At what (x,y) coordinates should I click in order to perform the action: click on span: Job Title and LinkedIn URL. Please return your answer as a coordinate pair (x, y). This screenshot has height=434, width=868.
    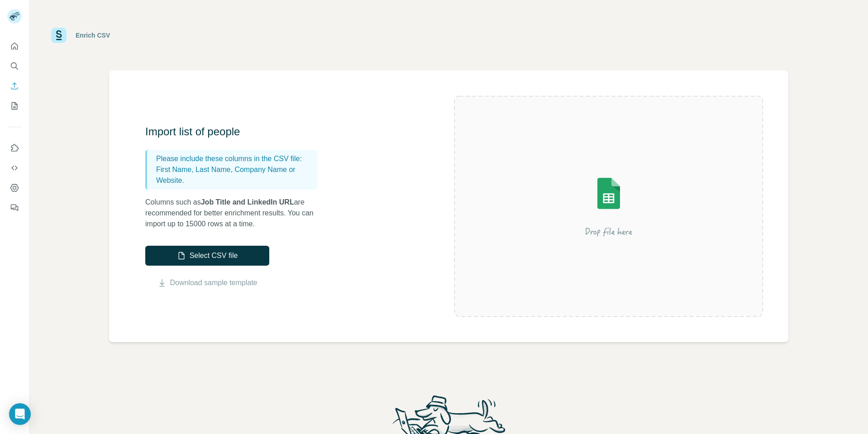
    Looking at the image, I should click on (248, 202).